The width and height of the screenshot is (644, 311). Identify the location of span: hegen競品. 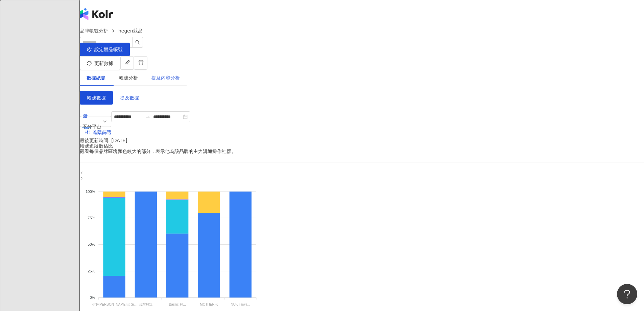
(131, 31).